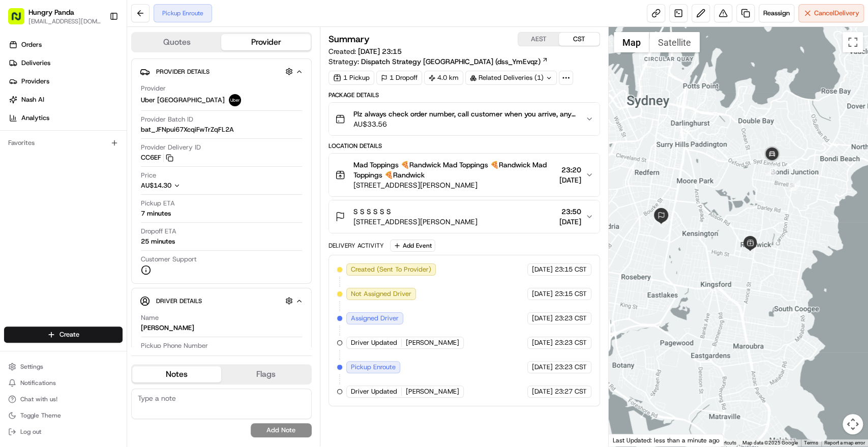 The image size is (868, 447). Describe the element at coordinates (167, 119) in the screenshot. I see `span: Provider Batch ID` at that location.